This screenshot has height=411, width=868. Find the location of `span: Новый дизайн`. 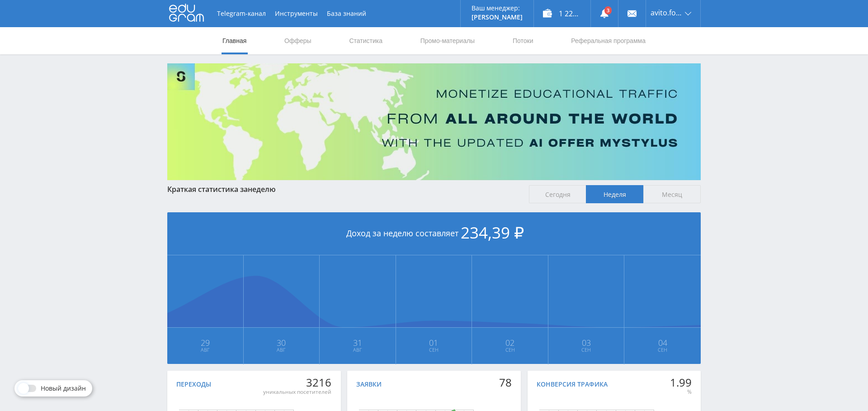

span: Новый дизайн is located at coordinates (63, 388).